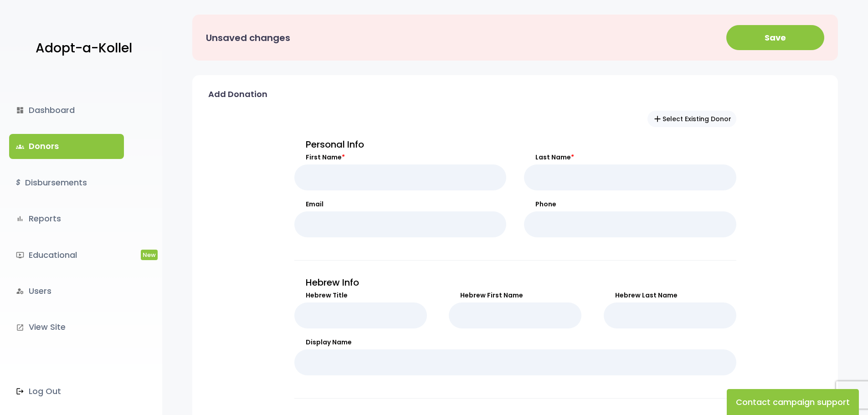  What do you see at coordinates (67, 392) in the screenshot?
I see `a: Log Out` at bounding box center [67, 392].